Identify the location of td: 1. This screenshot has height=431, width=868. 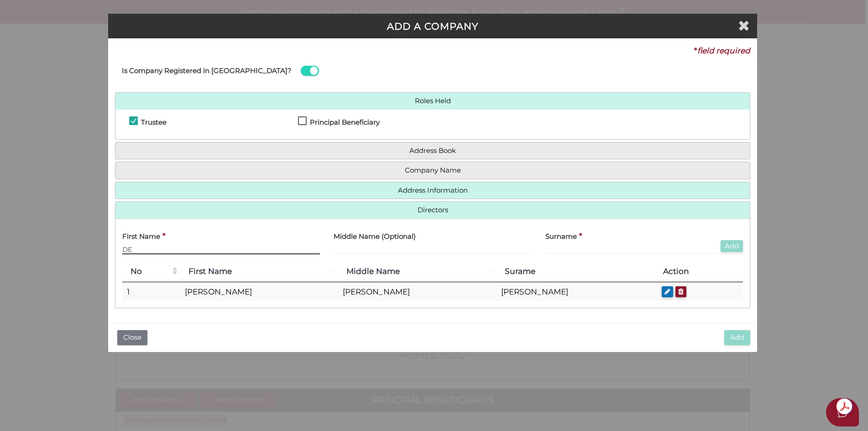
(151, 292).